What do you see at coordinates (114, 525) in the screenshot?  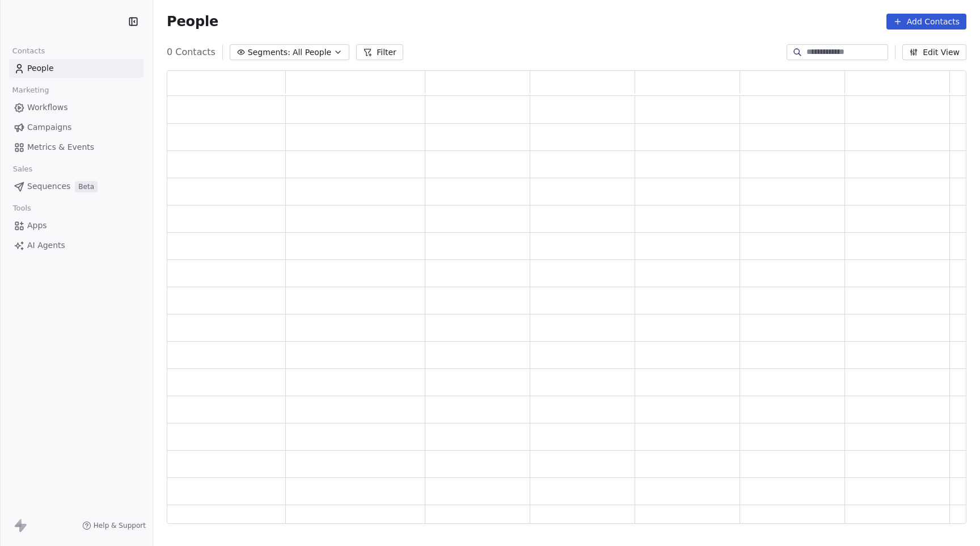 I see `a: Help & Support` at bounding box center [114, 525].